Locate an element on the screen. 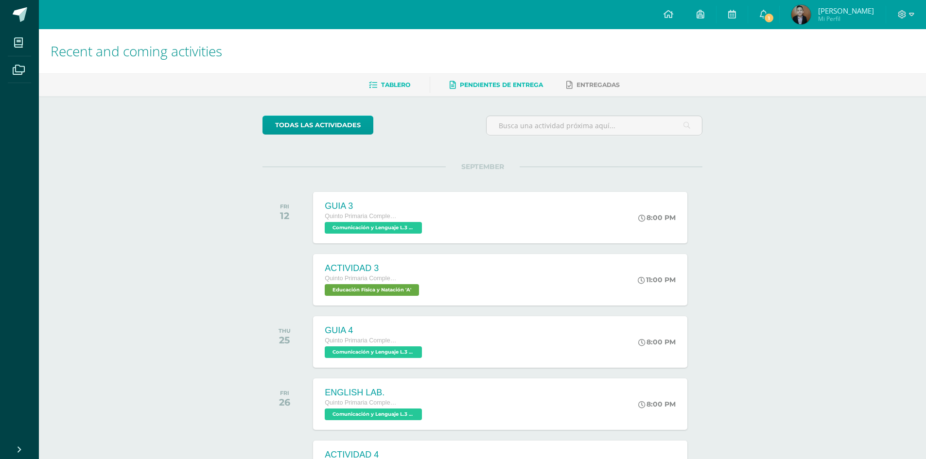  span: Pendientes de entrega is located at coordinates (501, 85).